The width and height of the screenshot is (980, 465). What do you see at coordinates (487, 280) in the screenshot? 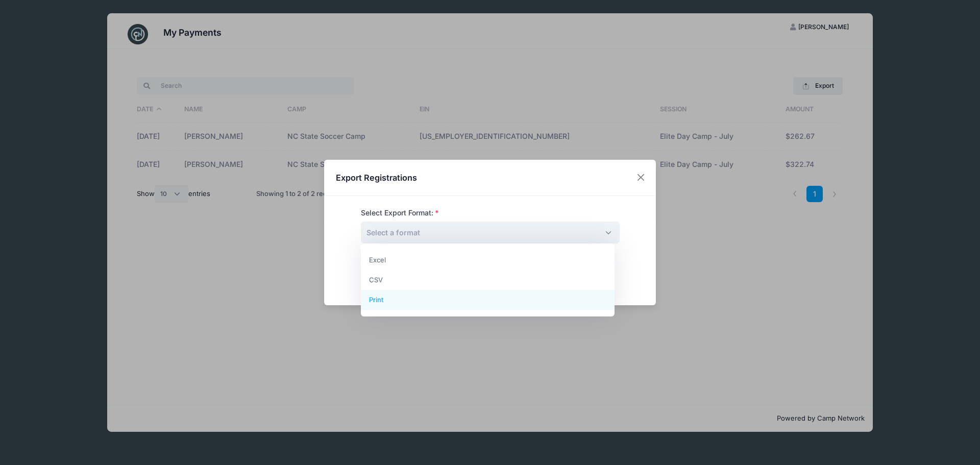
I see `li: CSV` at bounding box center [487, 280].